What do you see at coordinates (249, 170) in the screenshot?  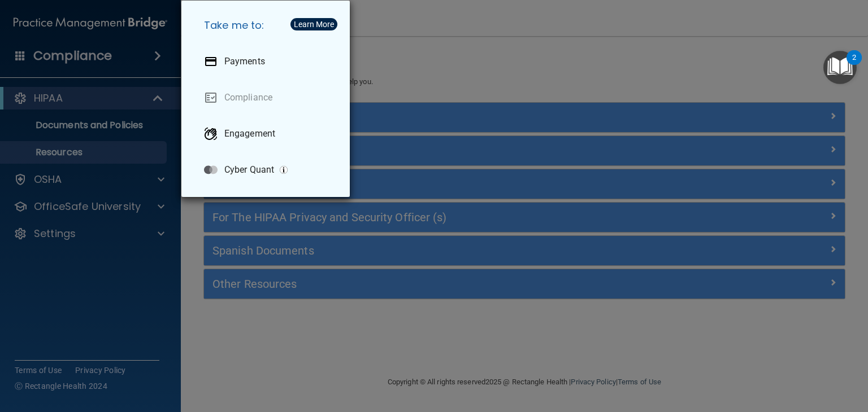 I see `p: Cyber Quant` at bounding box center [249, 170].